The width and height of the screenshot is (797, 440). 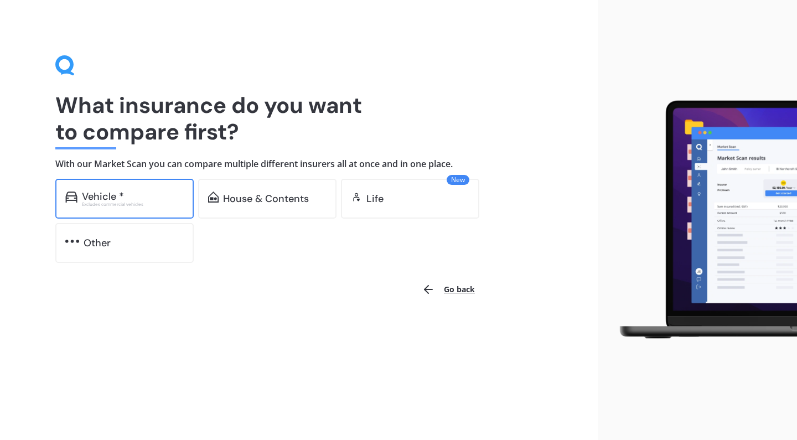 I want to click on div: Life, so click(x=375, y=199).